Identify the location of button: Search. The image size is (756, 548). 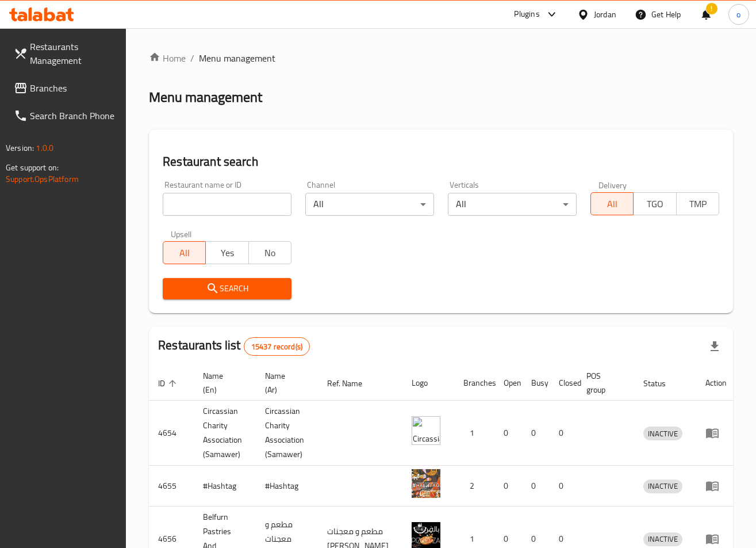
(227, 288).